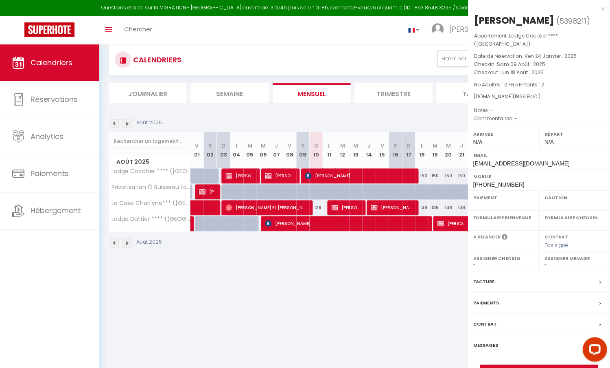 The image size is (610, 368). I want to click on span: 5398211, so click(573, 21).